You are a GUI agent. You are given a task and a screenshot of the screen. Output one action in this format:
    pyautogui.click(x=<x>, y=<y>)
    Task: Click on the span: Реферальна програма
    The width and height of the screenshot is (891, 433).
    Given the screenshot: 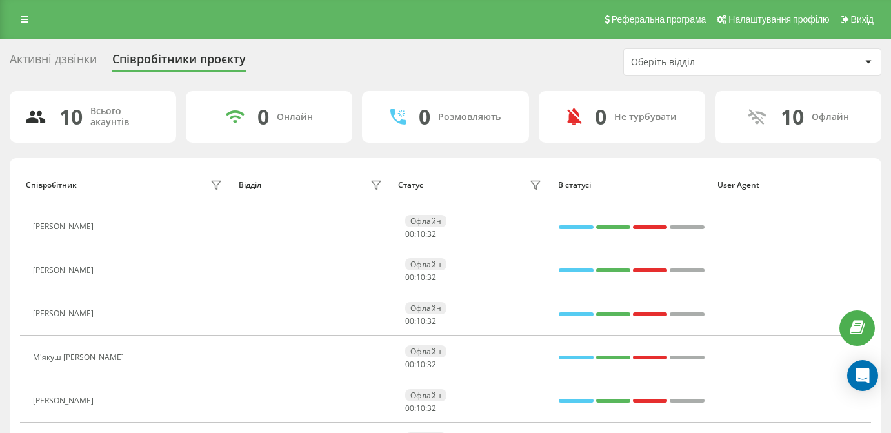 What is the action you would take?
    pyautogui.click(x=659, y=19)
    